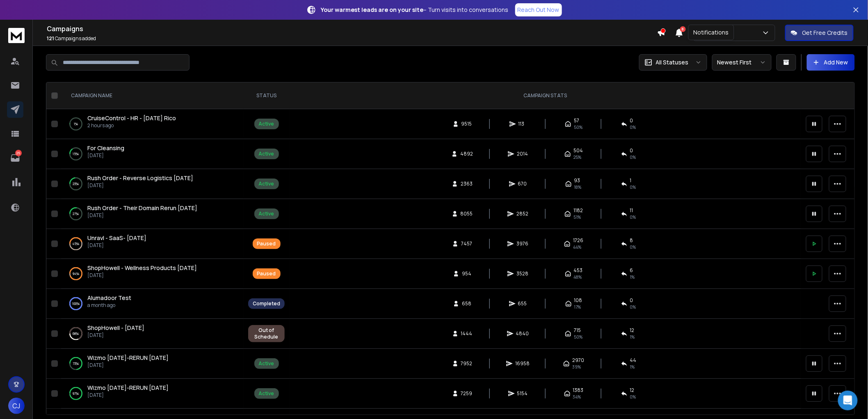 This screenshot has height=419, width=868. What do you see at coordinates (523, 394) in the screenshot?
I see `span: 5154` at bounding box center [523, 394].